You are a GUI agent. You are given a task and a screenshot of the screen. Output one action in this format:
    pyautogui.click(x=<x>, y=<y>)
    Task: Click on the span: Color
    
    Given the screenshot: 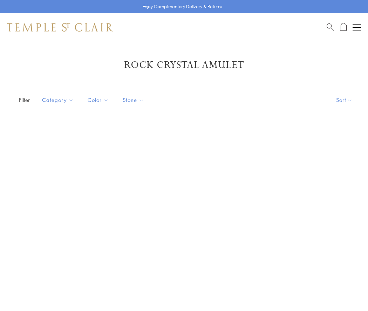 What is the action you would take?
    pyautogui.click(x=99, y=100)
    